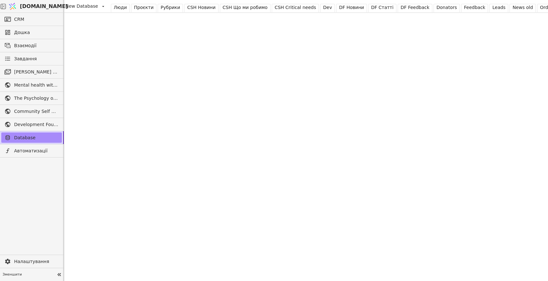  I want to click on a: Leads, so click(499, 8).